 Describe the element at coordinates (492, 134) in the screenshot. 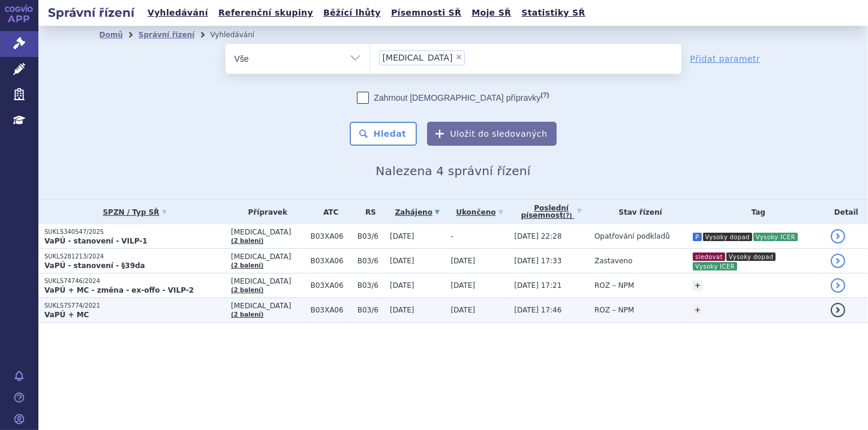

I see `button: Uložit do sledovaných` at that location.